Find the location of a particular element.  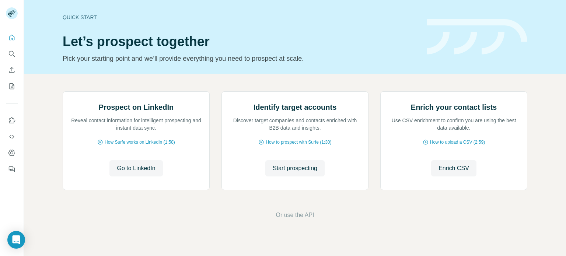

h1: Let’s prospect together is located at coordinates (240, 42).